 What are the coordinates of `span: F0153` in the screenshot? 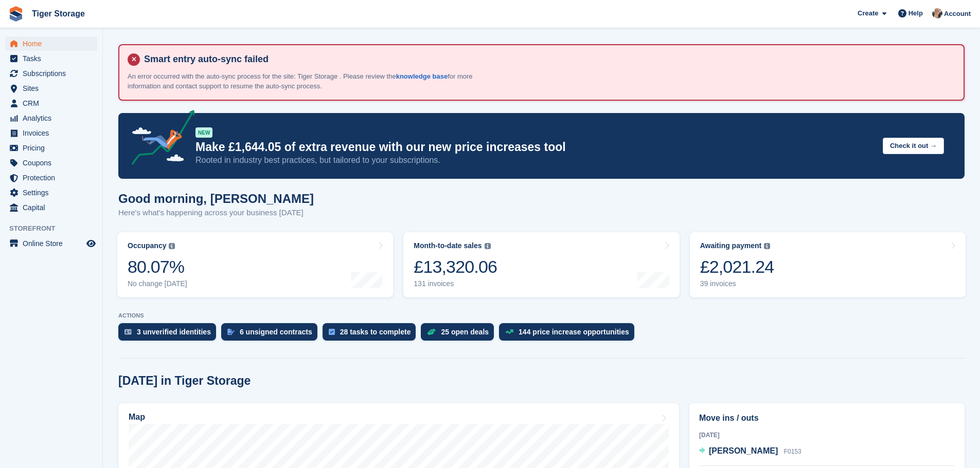 It's located at (793, 452).